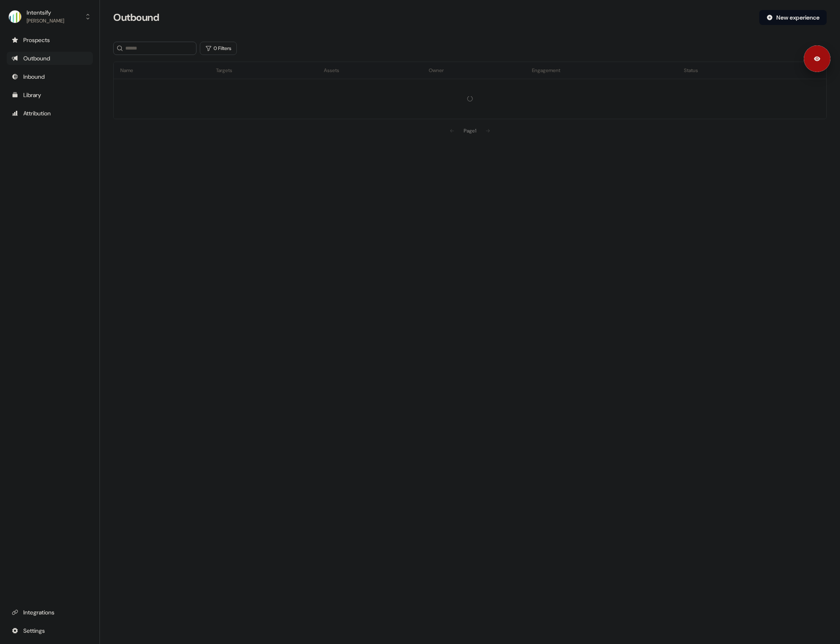 Image resolution: width=840 pixels, height=644 pixels. Describe the element at coordinates (49, 612) in the screenshot. I see `div: Integrations` at that location.